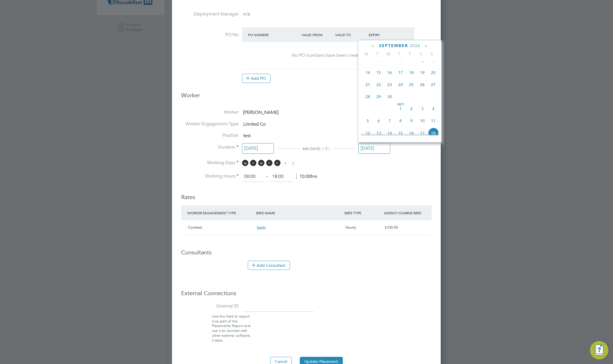 This screenshot has width=613, height=364. Describe the element at coordinates (210, 306) in the screenshot. I see `label: External ID` at that location.